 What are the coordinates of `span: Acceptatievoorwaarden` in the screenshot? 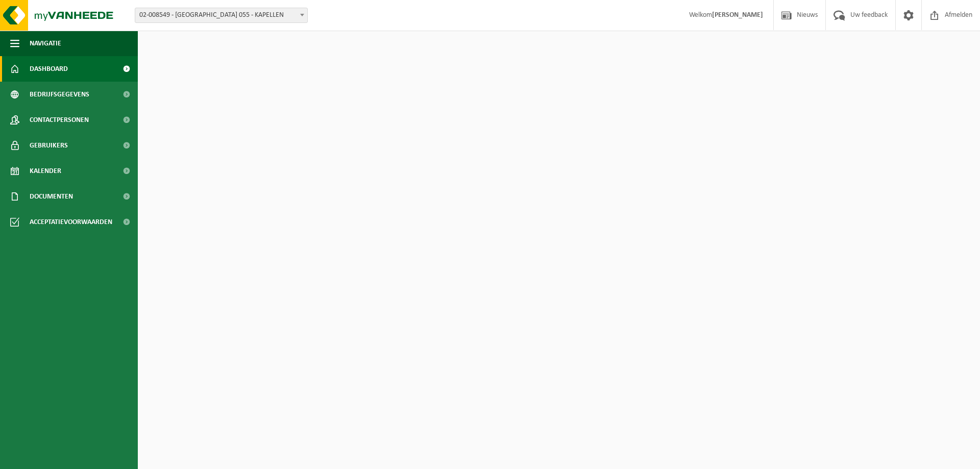 It's located at (71, 222).